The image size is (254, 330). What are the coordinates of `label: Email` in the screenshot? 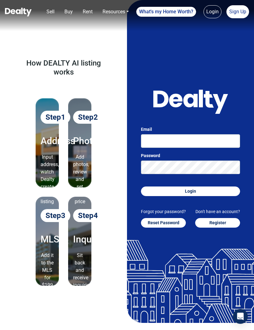 It's located at (190, 129).